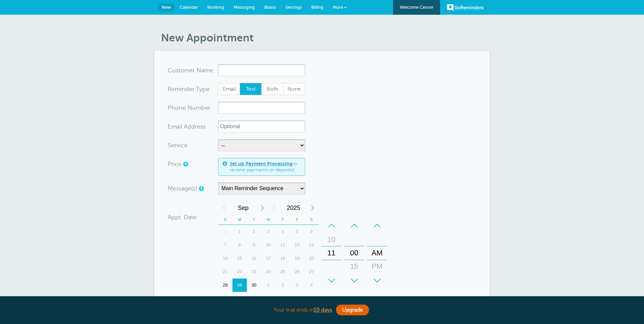 The height and width of the screenshot is (324, 644). Describe the element at coordinates (254, 258) in the screenshot. I see `div: Tuesday, September 16` at that location.